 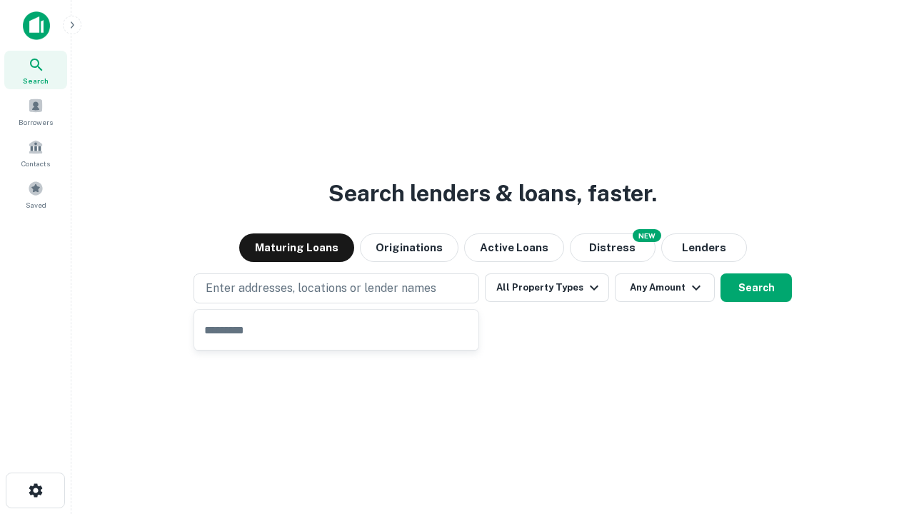 I want to click on div: Borrowers, so click(x=36, y=111).